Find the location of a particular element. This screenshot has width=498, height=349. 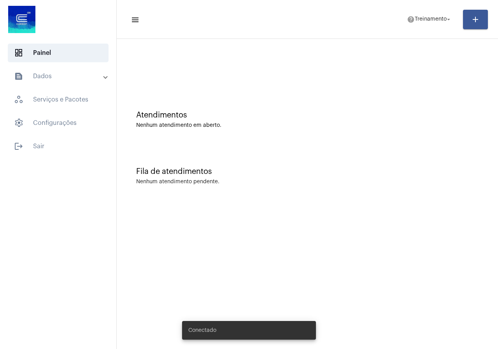

img: d4669ae0-8c07-2337-4f67-34b0df7f5ae4.jpeg is located at coordinates (22, 19).